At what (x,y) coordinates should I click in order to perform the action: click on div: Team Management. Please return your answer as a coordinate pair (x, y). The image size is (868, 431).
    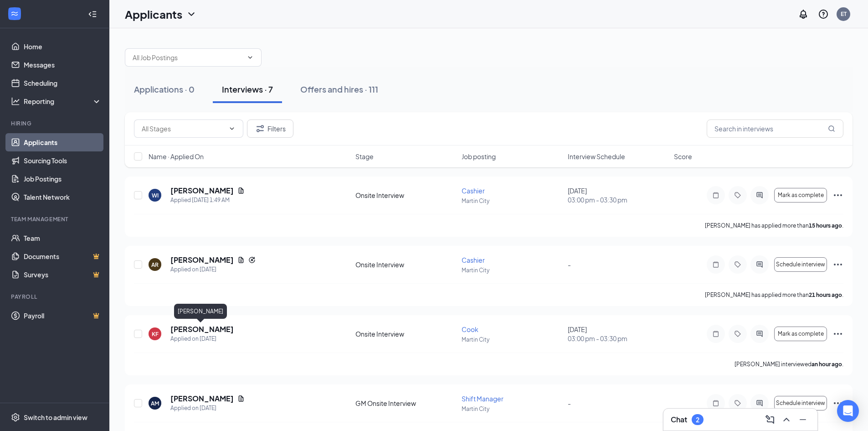
    Looking at the image, I should click on (55, 219).